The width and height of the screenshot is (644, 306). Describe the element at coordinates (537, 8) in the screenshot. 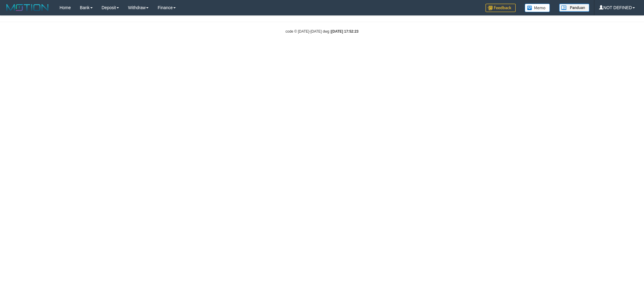

I see `img: Button%20Memo.svg` at that location.